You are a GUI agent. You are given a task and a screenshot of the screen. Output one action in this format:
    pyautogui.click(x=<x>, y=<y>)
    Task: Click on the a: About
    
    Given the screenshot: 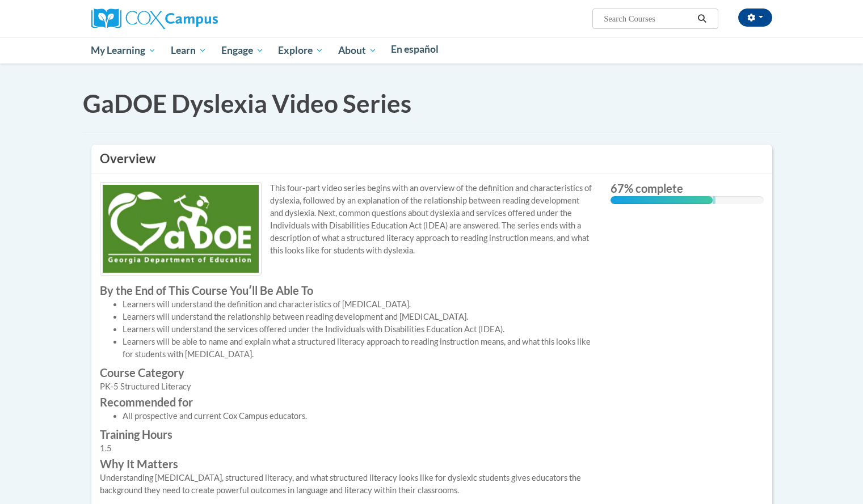 What is the action you would take?
    pyautogui.click(x=357, y=50)
    